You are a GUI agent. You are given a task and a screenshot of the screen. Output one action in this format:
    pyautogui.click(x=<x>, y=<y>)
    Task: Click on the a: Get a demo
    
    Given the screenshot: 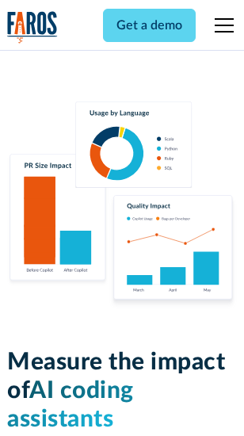 What is the action you would take?
    pyautogui.click(x=149, y=25)
    